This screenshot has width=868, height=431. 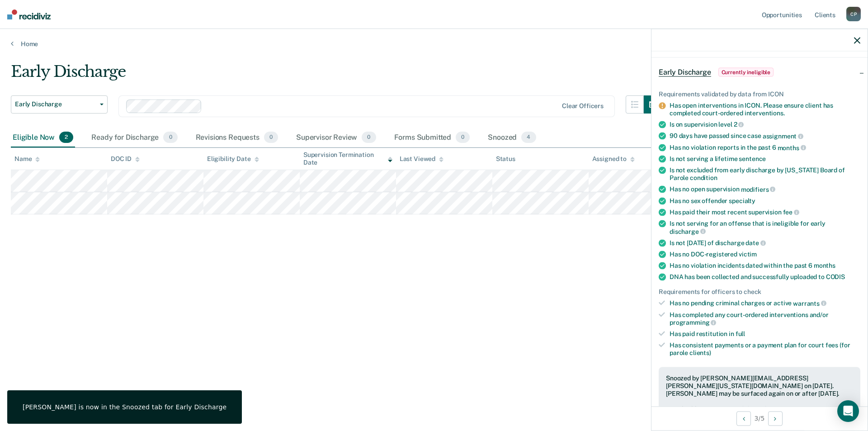 What do you see at coordinates (237, 138) in the screenshot?
I see `div: Revisions Requests` at bounding box center [237, 138].